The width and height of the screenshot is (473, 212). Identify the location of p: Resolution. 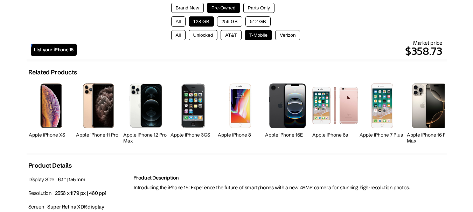
(79, 193).